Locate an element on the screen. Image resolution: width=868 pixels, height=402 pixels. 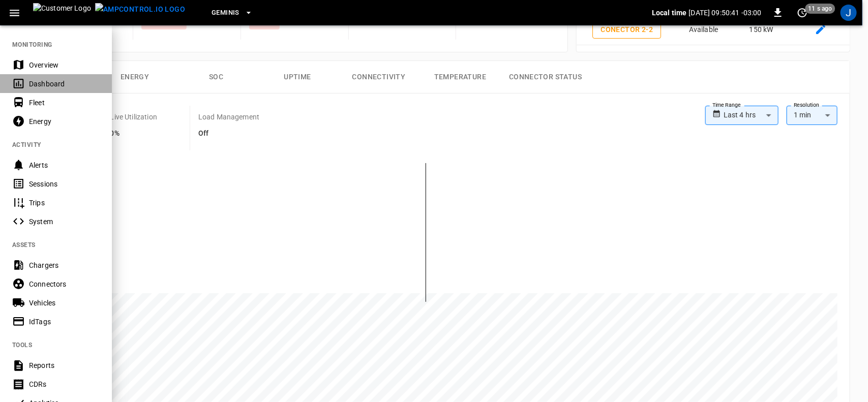
div: System is located at coordinates (64, 222).